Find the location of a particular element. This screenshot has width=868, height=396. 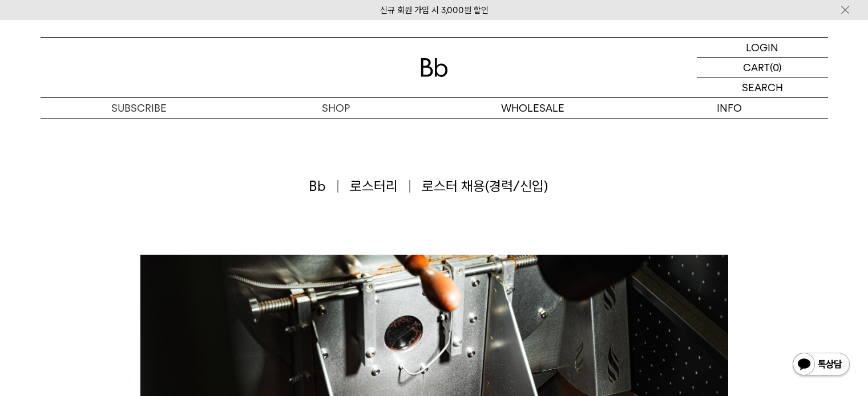

p: CART is located at coordinates (756, 67).